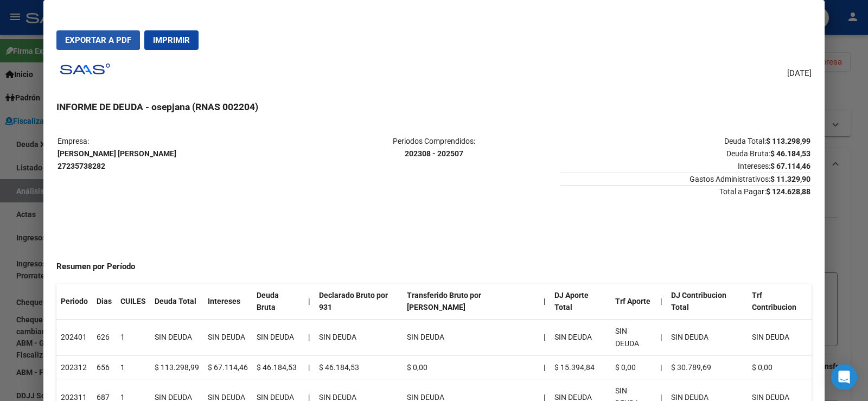 The width and height of the screenshot is (868, 401). I want to click on th: Trf Aporte, so click(633, 301).